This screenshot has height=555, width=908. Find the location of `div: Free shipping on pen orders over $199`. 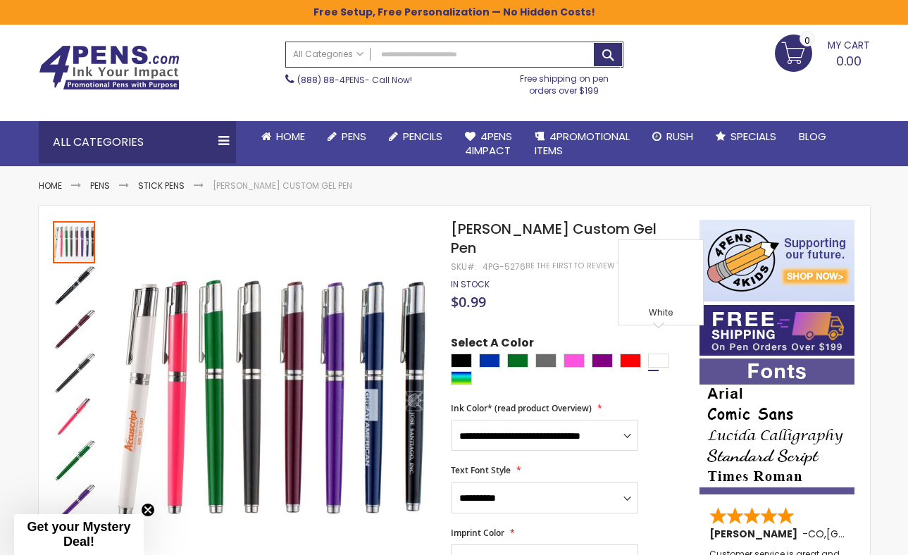

div: Free shipping on pen orders over $199 is located at coordinates (564, 82).